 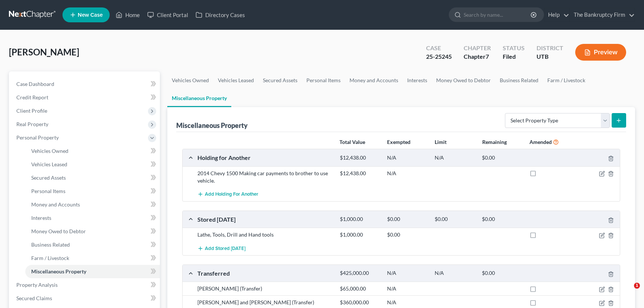 What do you see at coordinates (85, 299) in the screenshot?
I see `a: Secured Claims` at bounding box center [85, 299].